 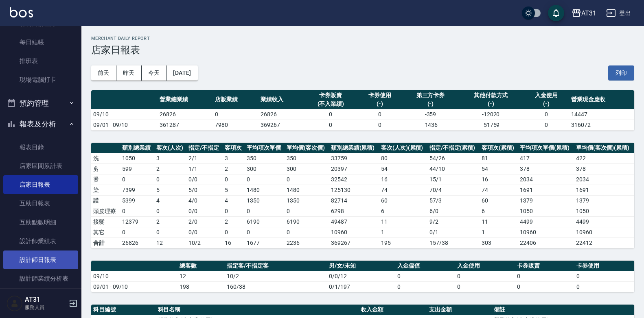 What do you see at coordinates (154, 73) in the screenshot?
I see `button: 今天` at bounding box center [154, 73].